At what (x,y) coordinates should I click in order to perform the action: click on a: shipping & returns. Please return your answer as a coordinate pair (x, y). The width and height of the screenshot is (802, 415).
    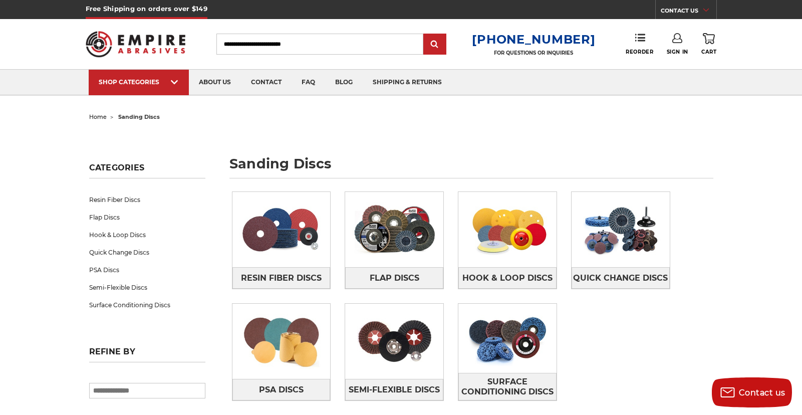
    Looking at the image, I should click on (407, 82).